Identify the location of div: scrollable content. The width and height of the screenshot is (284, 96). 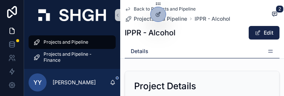
(72, 49).